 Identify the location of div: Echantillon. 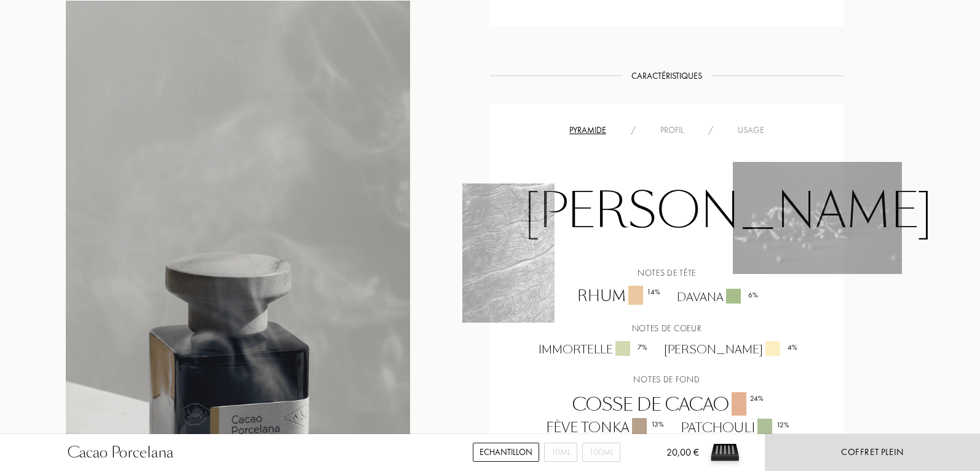
(506, 452).